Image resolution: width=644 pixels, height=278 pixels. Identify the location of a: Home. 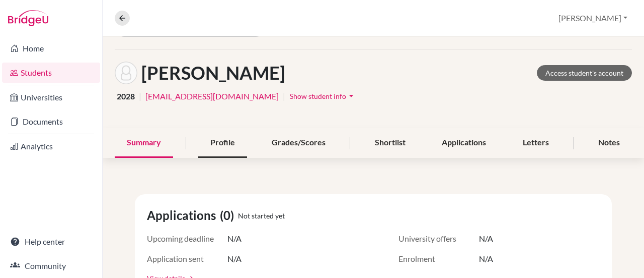
(51, 49).